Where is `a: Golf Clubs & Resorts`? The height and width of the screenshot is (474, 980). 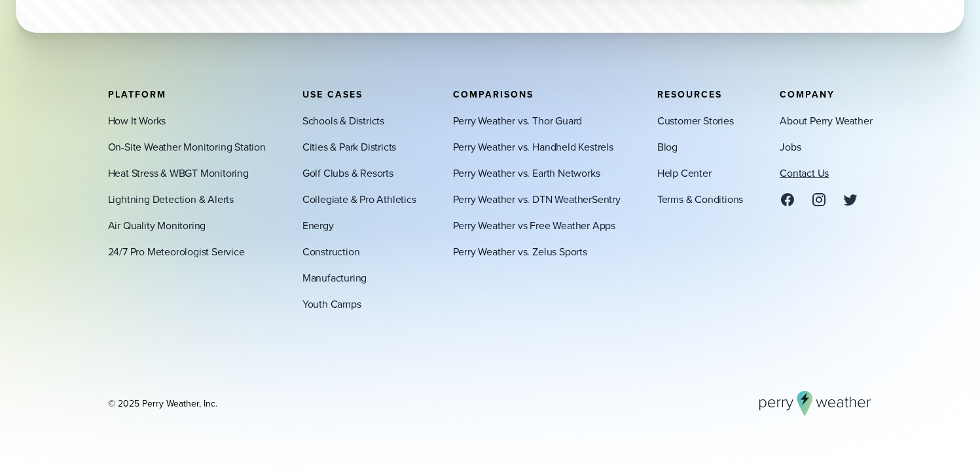
a: Golf Clubs & Resorts is located at coordinates (348, 173).